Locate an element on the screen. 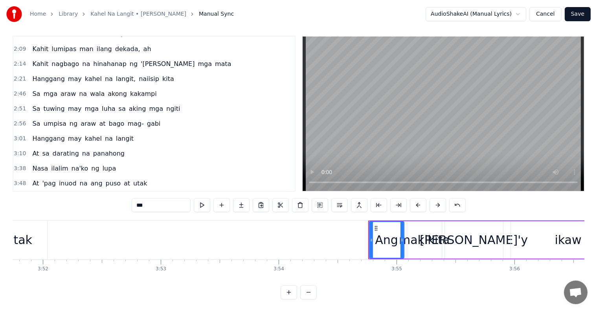  span: dekada, is located at coordinates (128, 49).